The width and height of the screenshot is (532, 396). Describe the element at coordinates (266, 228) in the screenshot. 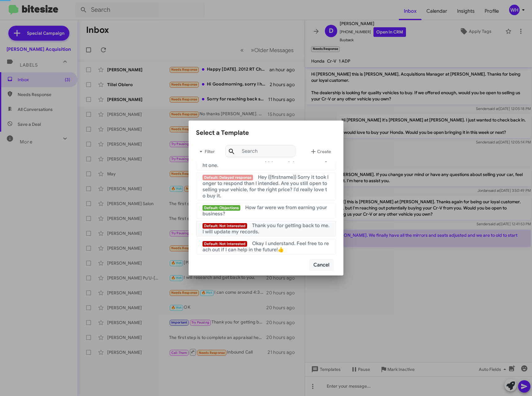

I see `span: Thank you for getting back to me. I will update my records.` at that location.